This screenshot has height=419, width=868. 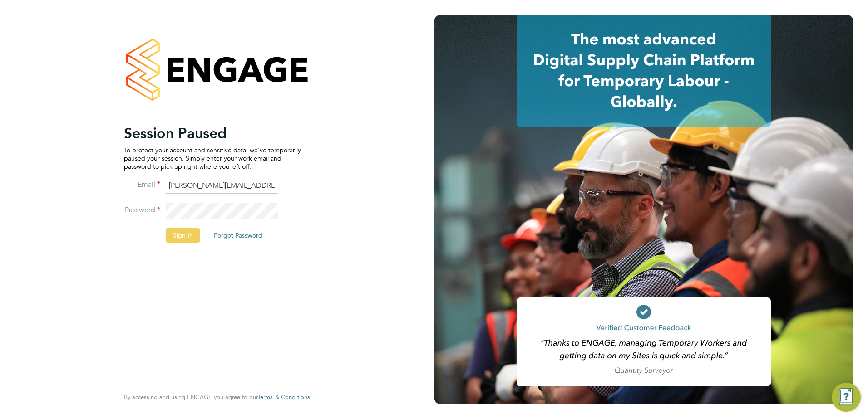 What do you see at coordinates (183, 235) in the screenshot?
I see `button: Sign In` at bounding box center [183, 235].